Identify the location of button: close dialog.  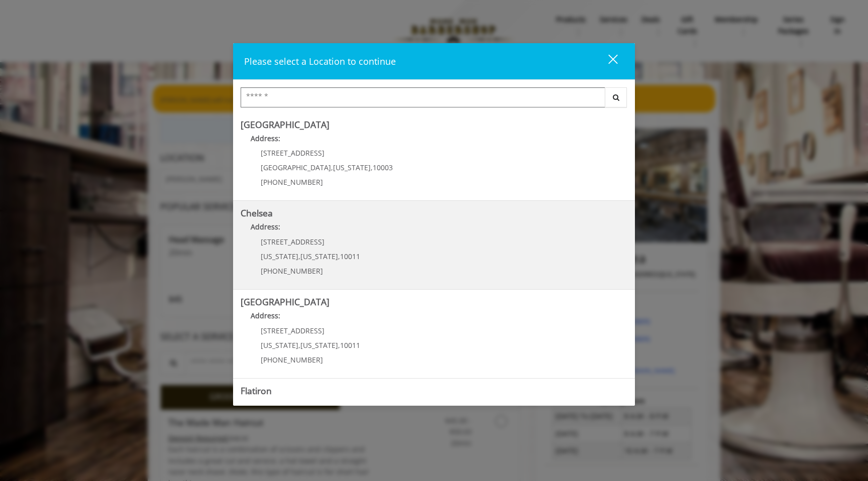
(606, 61).